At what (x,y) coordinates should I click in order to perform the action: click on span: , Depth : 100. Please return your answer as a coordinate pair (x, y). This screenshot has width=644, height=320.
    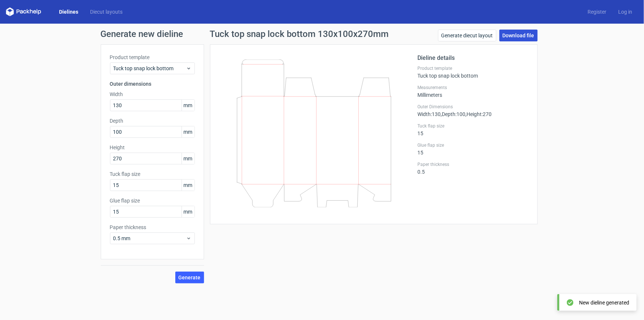
    Looking at the image, I should click on (453, 114).